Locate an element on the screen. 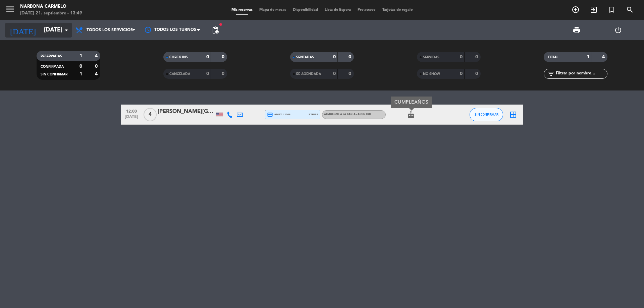 The image size is (644, 308). button: menu is located at coordinates (10, 10).